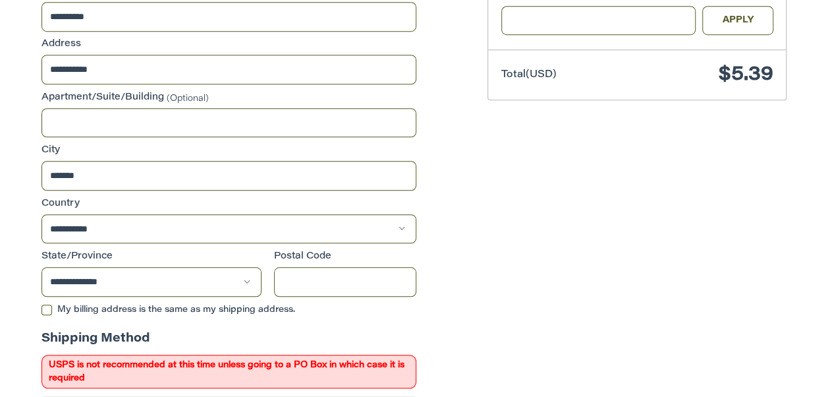 The height and width of the screenshot is (397, 828). I want to click on label: Postal Code, so click(345, 256).